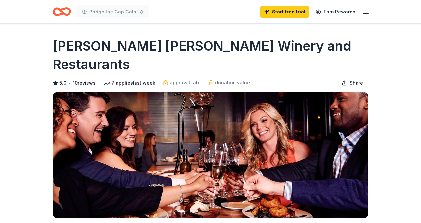  I want to click on span: Share, so click(356, 83).